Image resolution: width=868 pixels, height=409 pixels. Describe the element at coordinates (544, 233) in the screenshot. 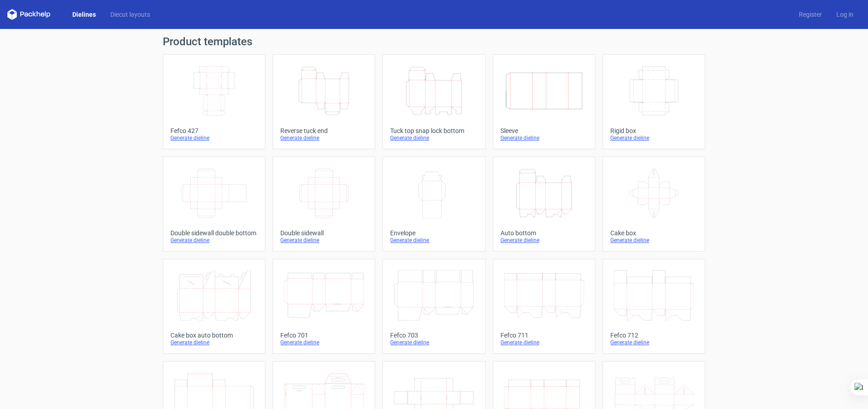

I see `div: Auto bottom` at that location.